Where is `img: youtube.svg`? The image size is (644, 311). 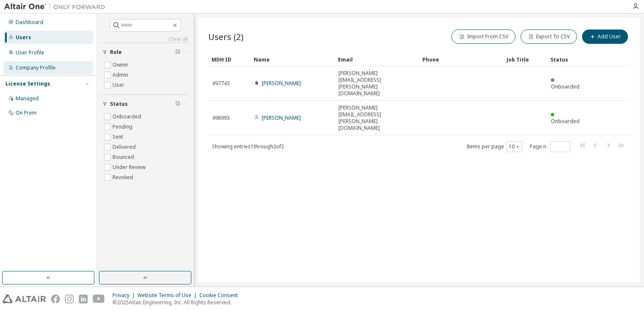
img: youtube.svg is located at coordinates (99, 299).